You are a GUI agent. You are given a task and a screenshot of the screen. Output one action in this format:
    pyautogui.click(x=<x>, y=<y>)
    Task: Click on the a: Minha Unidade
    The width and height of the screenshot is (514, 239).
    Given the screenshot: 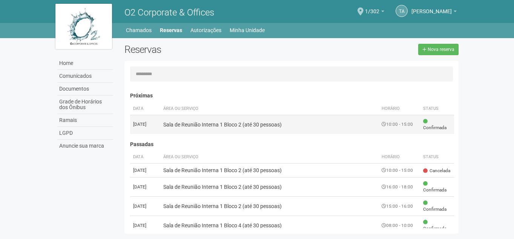 What is the action you would take?
    pyautogui.click(x=247, y=30)
    